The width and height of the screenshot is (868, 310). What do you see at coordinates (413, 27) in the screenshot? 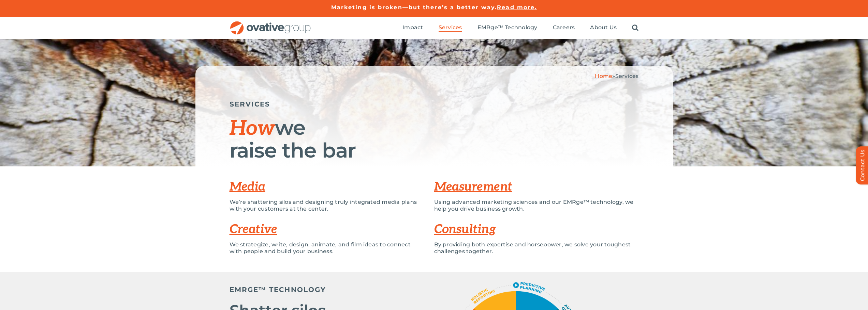
I see `span: Impact` at bounding box center [413, 27].